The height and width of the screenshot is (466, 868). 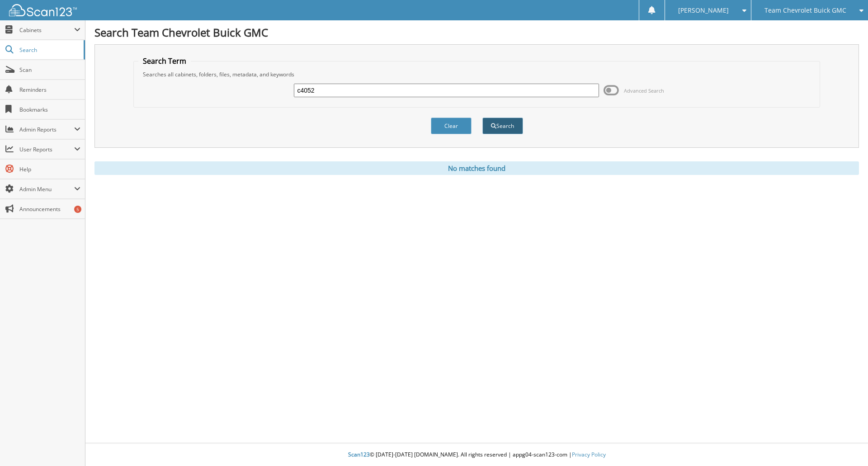 What do you see at coordinates (451, 126) in the screenshot?
I see `button: Clear` at bounding box center [451, 126].